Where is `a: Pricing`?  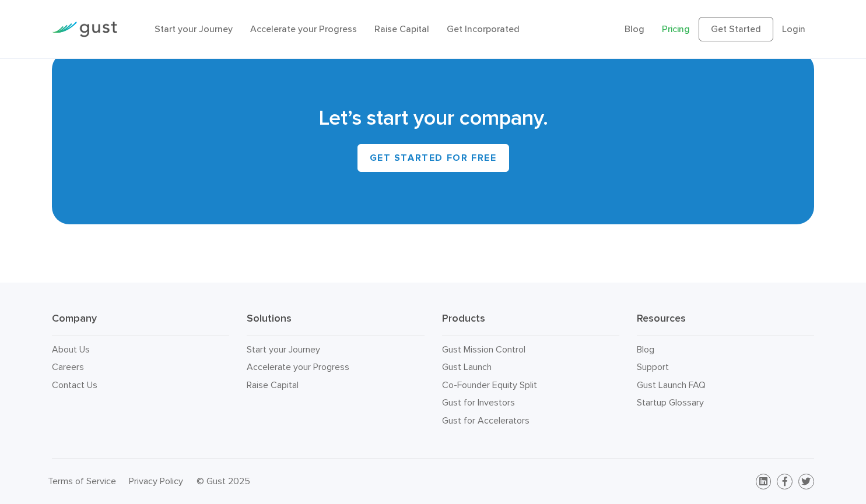 a: Pricing is located at coordinates (676, 29).